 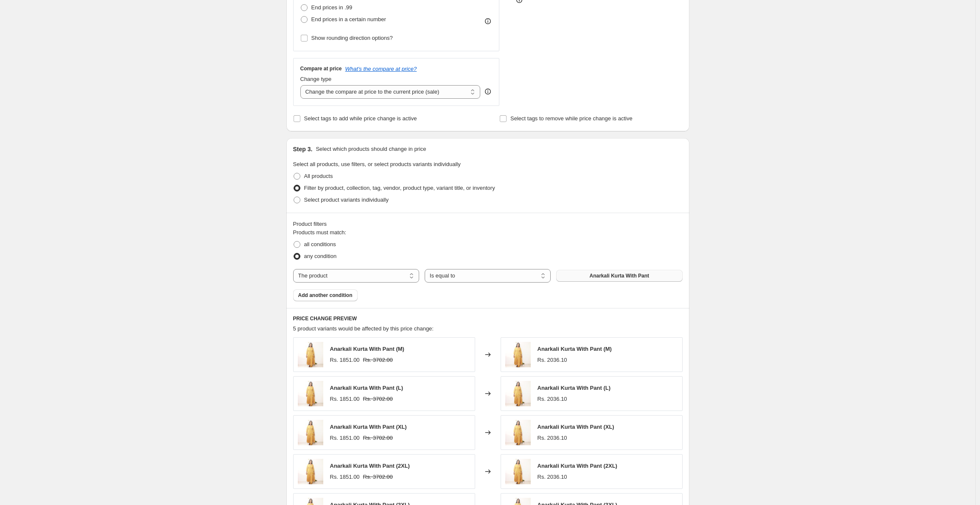 I want to click on p: Select which products should change in price, so click(x=371, y=149).